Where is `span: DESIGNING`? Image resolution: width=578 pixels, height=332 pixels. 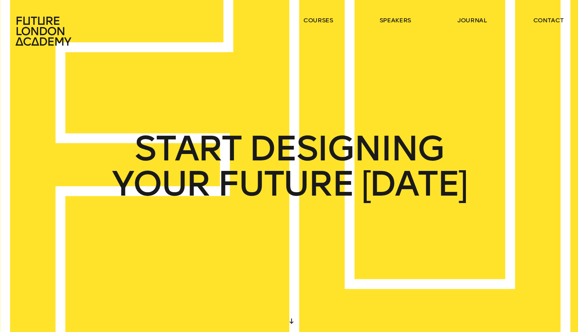
span: DESIGNING is located at coordinates (346, 149).